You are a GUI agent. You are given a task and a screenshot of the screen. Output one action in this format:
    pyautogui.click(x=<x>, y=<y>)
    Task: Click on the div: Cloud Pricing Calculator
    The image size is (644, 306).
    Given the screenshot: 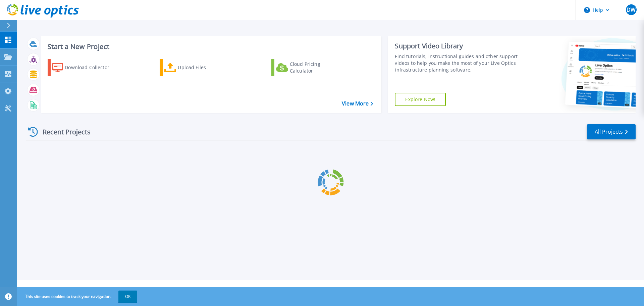 What is the action you would take?
    pyautogui.click(x=317, y=68)
    